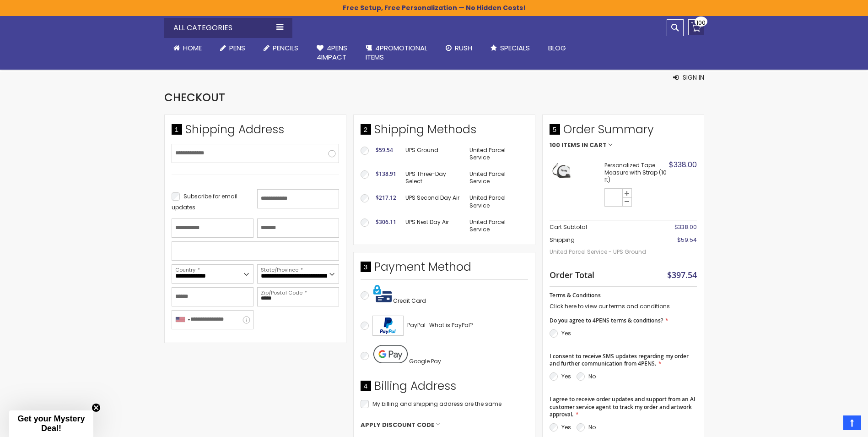  Describe the element at coordinates (622, 406) in the screenshot. I see `span: I agree to receive order updates and support from an AI customer service agent to track my order ...` at that location.